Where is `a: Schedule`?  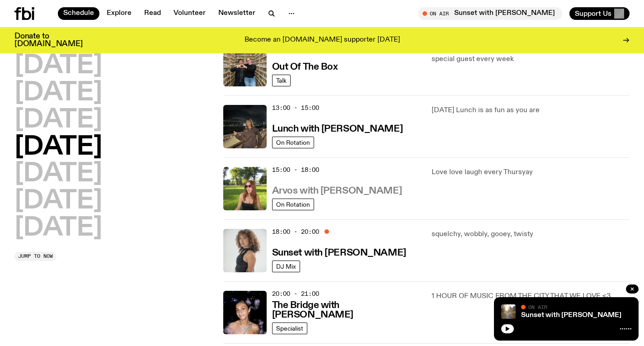
a: Schedule is located at coordinates (79, 14).